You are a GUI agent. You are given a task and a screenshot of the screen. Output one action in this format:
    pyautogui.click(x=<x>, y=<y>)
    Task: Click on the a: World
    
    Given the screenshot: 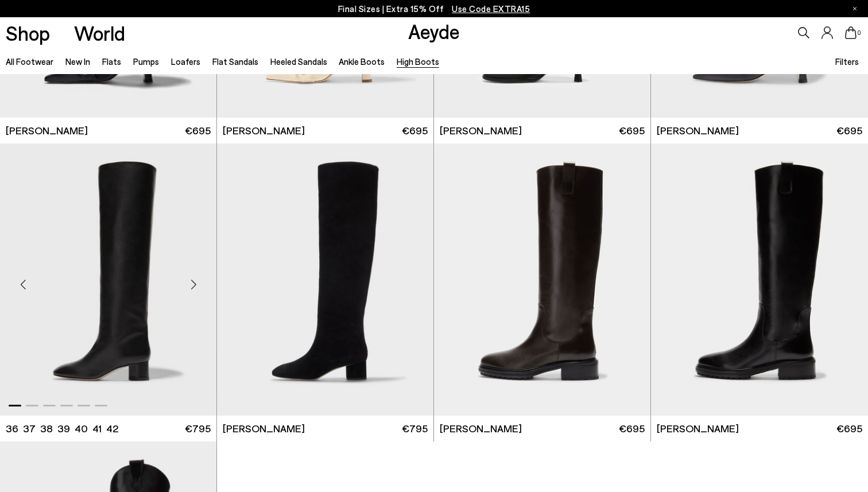 What is the action you would take?
    pyautogui.click(x=99, y=33)
    